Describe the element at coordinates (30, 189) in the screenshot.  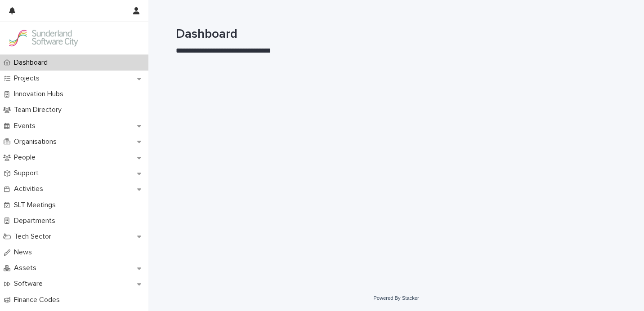
I see `p: Activities` at that location.